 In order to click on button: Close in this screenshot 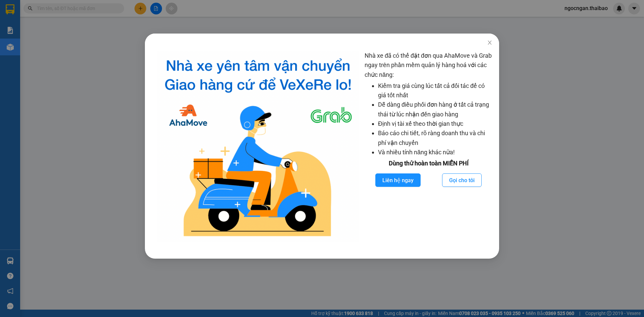, I will do `click(490, 43)`.